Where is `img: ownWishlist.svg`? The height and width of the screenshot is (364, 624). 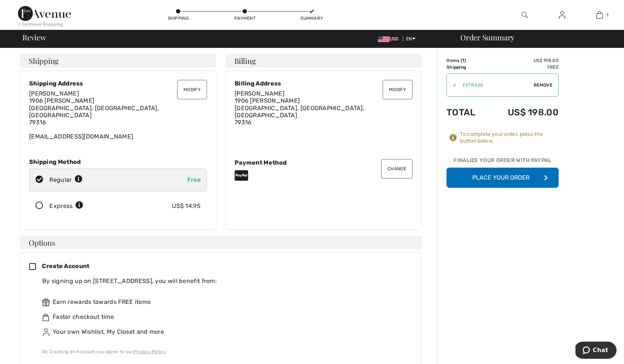
img: ownWishlist.svg is located at coordinates (46, 333).